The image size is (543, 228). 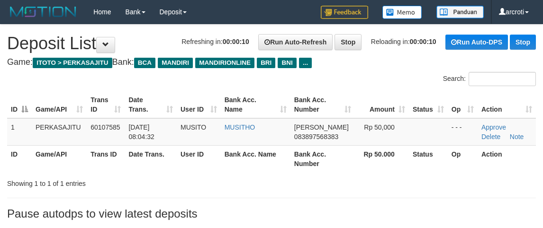 I want to click on th: Trans ID: activate to sort column ascending, so click(x=106, y=105).